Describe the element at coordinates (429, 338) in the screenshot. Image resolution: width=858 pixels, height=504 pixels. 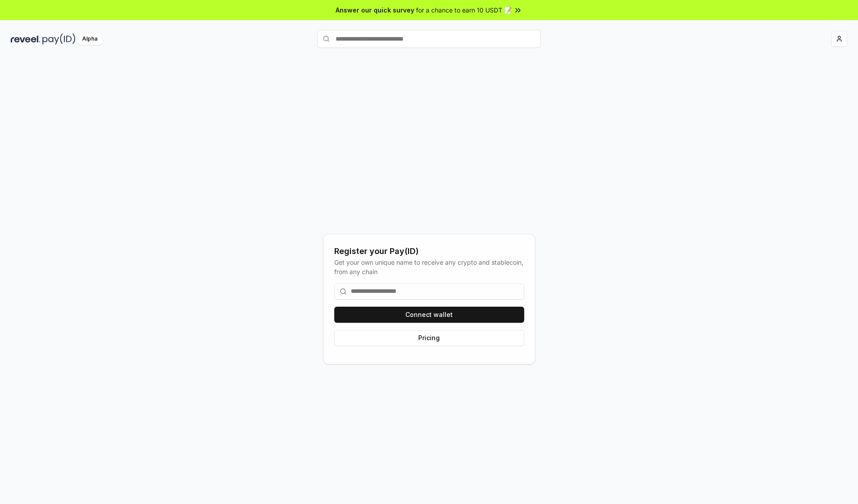
I see `button: Pricing` at that location.